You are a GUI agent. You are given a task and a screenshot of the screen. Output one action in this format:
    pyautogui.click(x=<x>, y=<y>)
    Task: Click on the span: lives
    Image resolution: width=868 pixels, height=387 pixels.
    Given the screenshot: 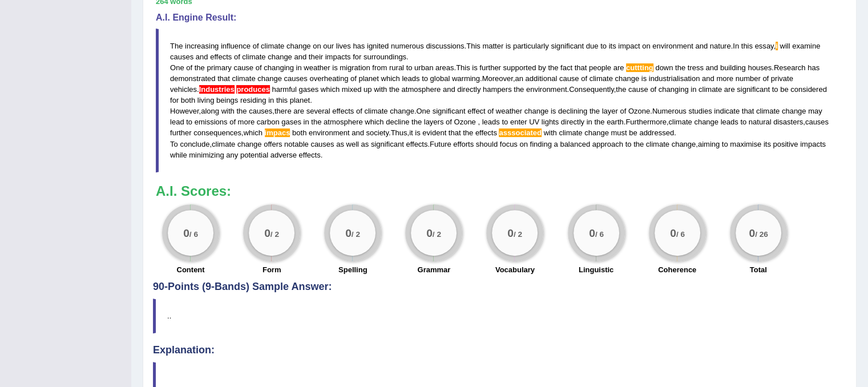 What is the action you would take?
    pyautogui.click(x=344, y=46)
    